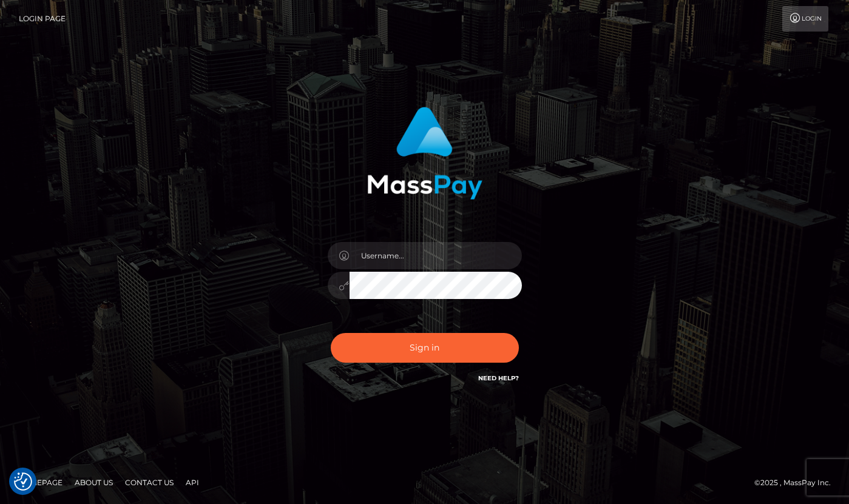 Image resolution: width=849 pixels, height=504 pixels. I want to click on a: Homepage, so click(40, 482).